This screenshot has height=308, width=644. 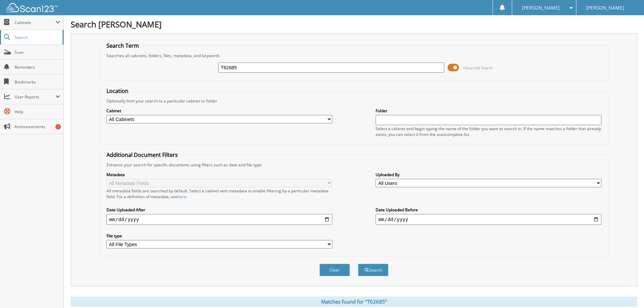 I want to click on div: 1, so click(x=59, y=127).